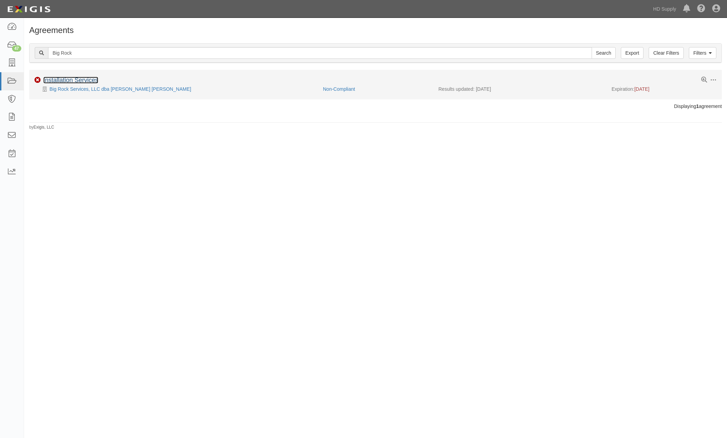 This screenshot has width=727, height=438. Describe the element at coordinates (704, 80) in the screenshot. I see `a: View results summary` at that location.